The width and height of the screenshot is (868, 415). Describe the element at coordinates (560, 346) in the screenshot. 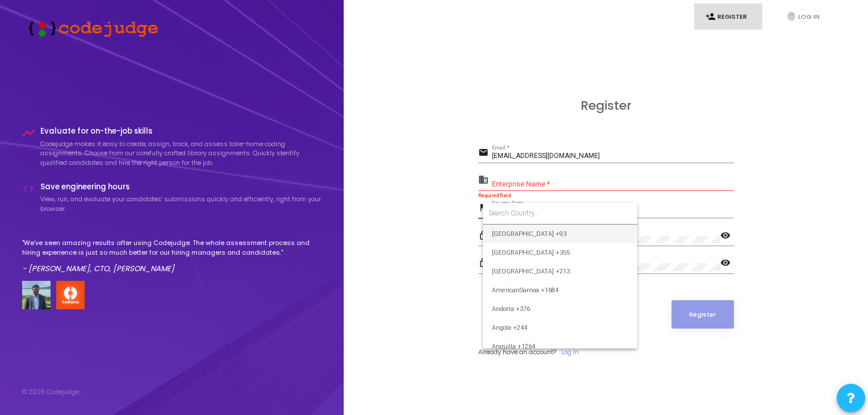

I see `span: Anguilla +1264` at that location.